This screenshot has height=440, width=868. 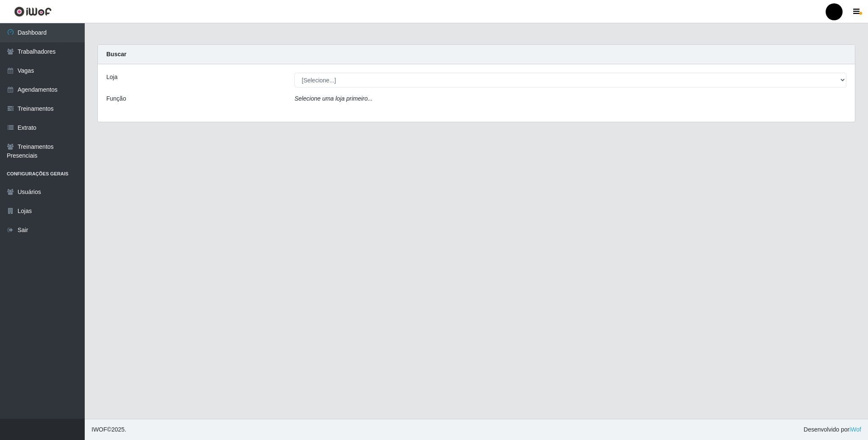 What do you see at coordinates (116, 54) in the screenshot?
I see `strong: Buscar` at bounding box center [116, 54].